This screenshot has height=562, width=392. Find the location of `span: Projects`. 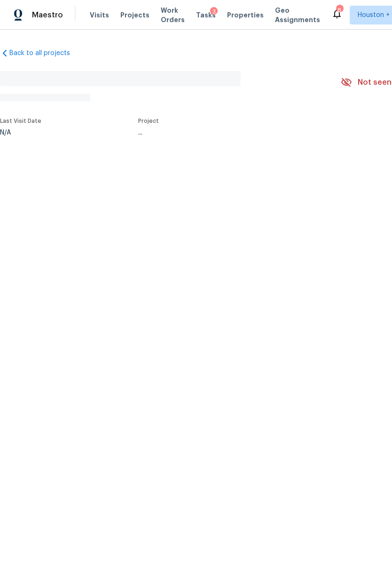

span: Projects is located at coordinates (135, 15).